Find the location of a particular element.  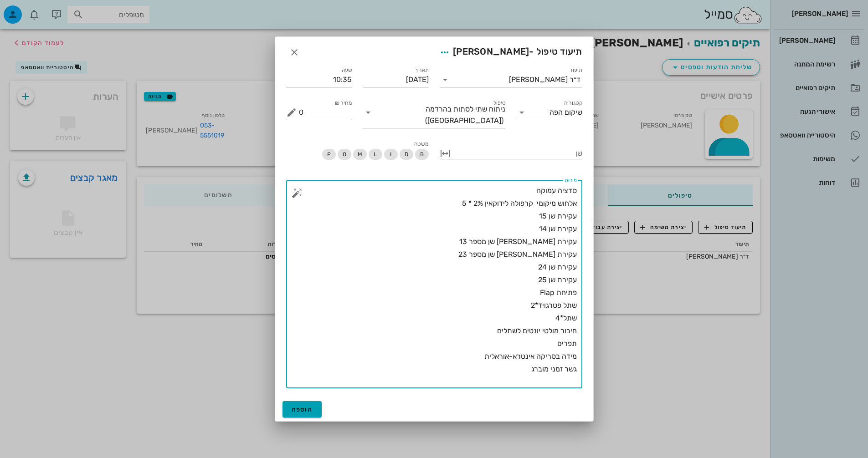

span: L is located at coordinates (375, 154).